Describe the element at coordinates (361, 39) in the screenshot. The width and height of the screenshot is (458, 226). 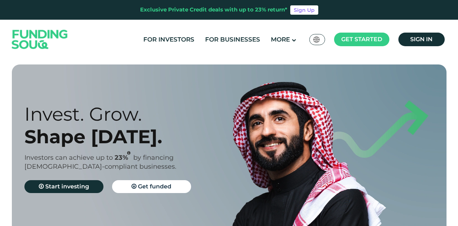
I see `span: Get started` at that location.